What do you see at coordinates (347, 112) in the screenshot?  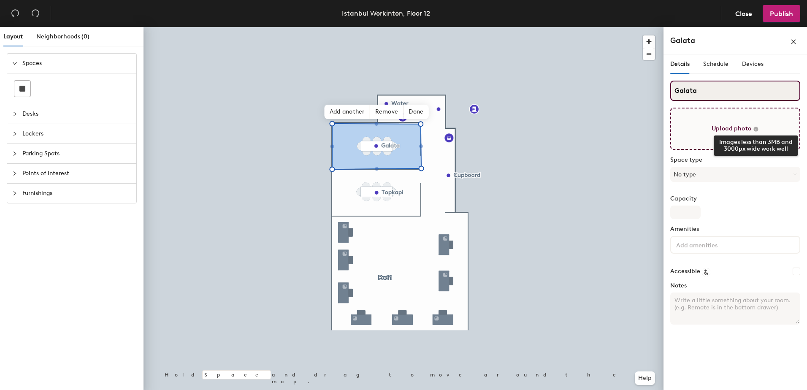 I see `span: Add another` at bounding box center [347, 112].